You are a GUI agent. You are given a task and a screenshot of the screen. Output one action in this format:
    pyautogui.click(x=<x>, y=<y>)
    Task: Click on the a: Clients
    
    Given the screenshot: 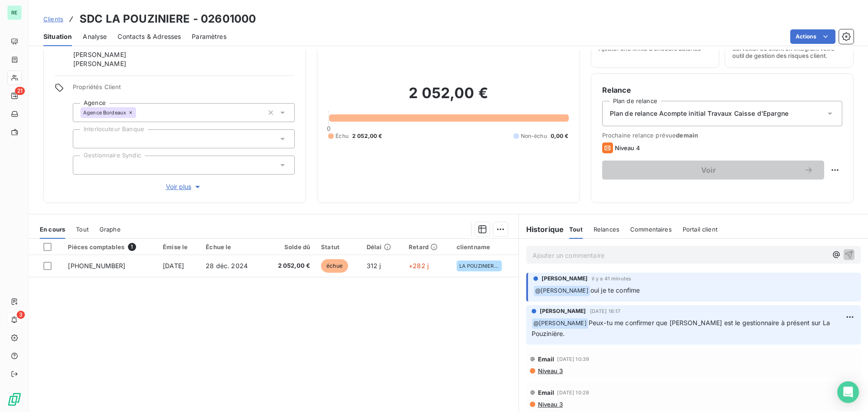 What is the action you would take?
    pyautogui.click(x=54, y=19)
    